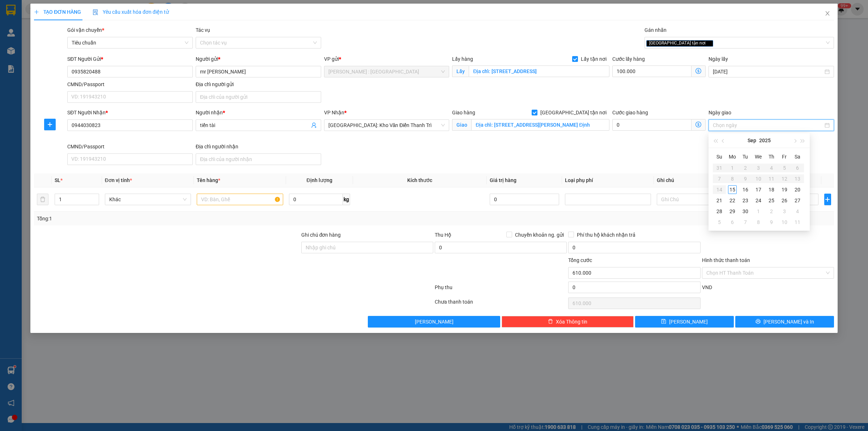 The width and height of the screenshot is (868, 431). I want to click on th: Ghi chú, so click(700, 180).